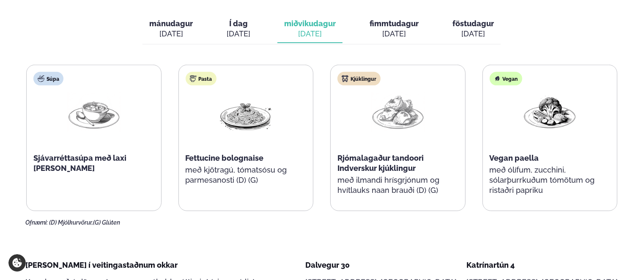 This screenshot has width=644, height=280. What do you see at coordinates (94, 112) in the screenshot?
I see `img: Soup.png` at bounding box center [94, 112].